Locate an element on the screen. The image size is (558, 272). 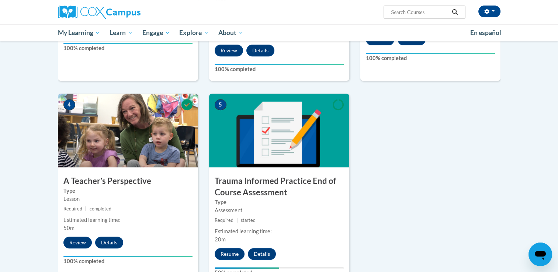
span: completed is located at coordinates (100, 209).